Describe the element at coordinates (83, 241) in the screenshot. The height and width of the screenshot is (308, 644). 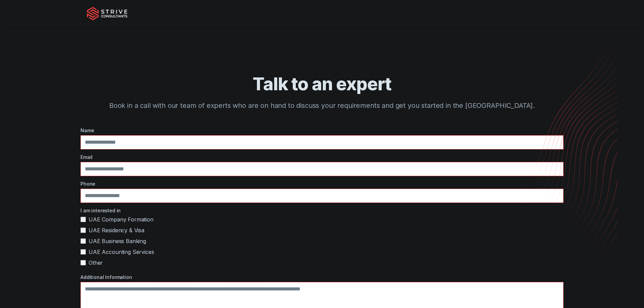
I see `input: UAE Business Banking` at that location.